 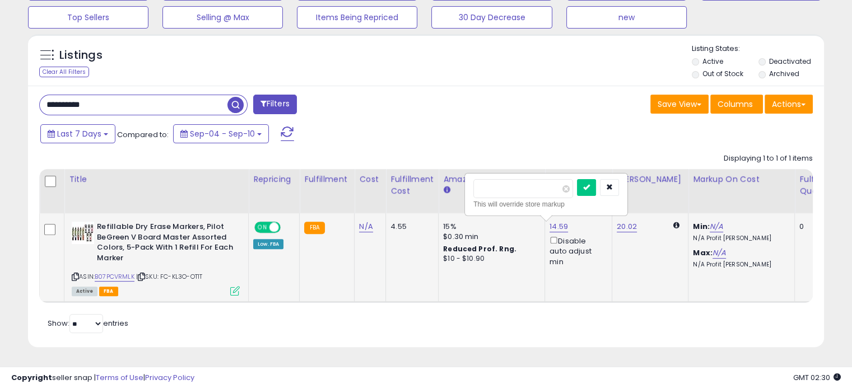 I want to click on button: Selling @ Max, so click(x=222, y=17).